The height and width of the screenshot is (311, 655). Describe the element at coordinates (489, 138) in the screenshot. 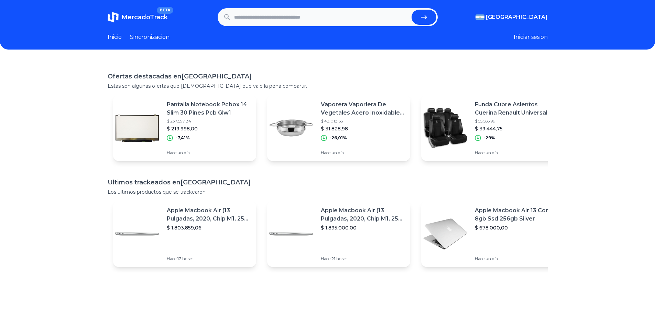

I see `p: -29%` at that location.